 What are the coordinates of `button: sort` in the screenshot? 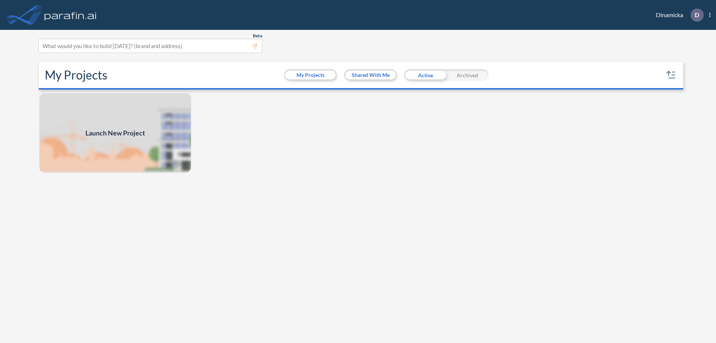 It's located at (671, 75).